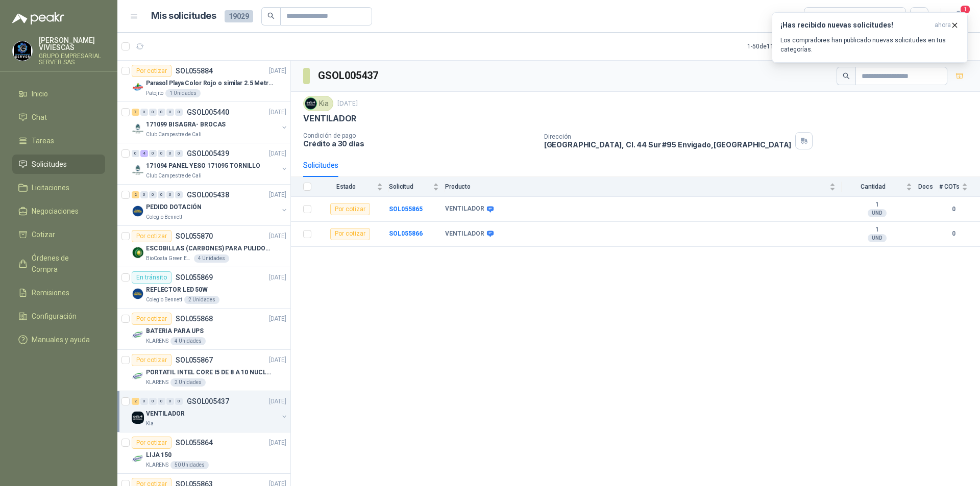  What do you see at coordinates (346, 187) in the screenshot?
I see `span: Estado` at bounding box center [346, 187].